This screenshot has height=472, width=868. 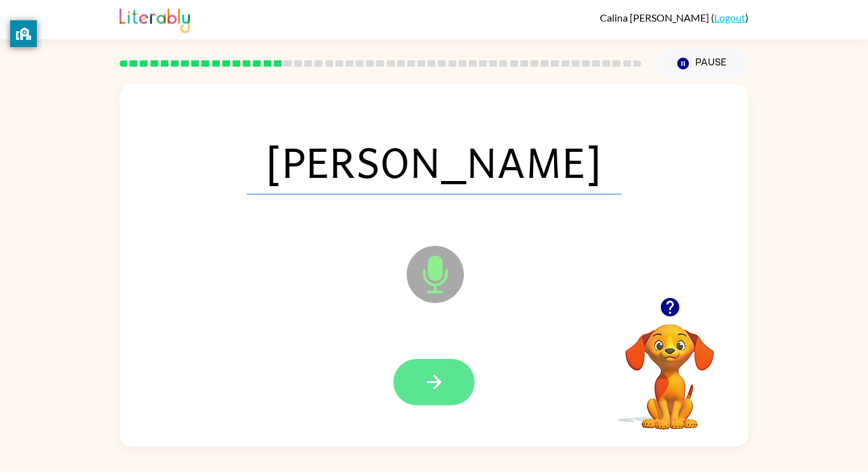 What do you see at coordinates (670, 367) in the screenshot?
I see `video: Your browser must support playing .mp4 files to use Literably. Please try using another browser.` at bounding box center [670, 367].